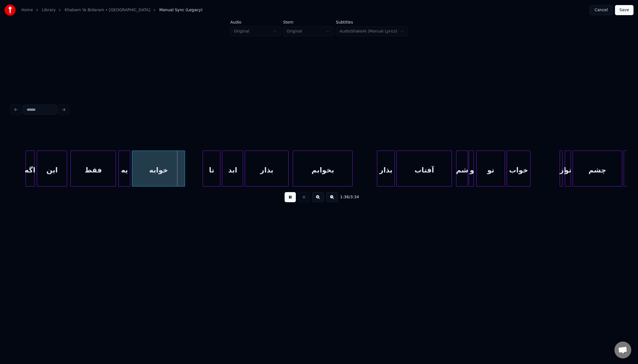 The width and height of the screenshot is (638, 364). Describe the element at coordinates (49, 10) in the screenshot. I see `a: Library` at that location.